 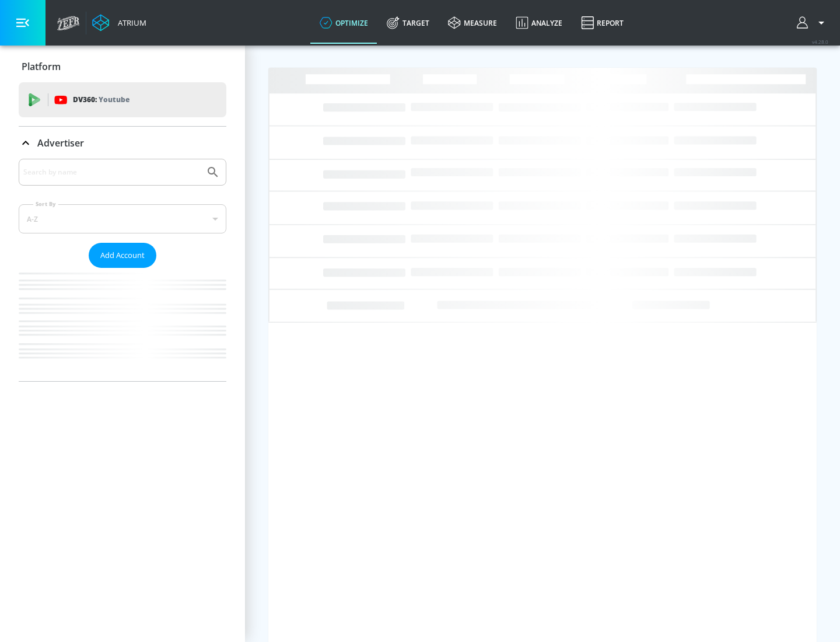 I want to click on p: Youtube, so click(x=114, y=100).